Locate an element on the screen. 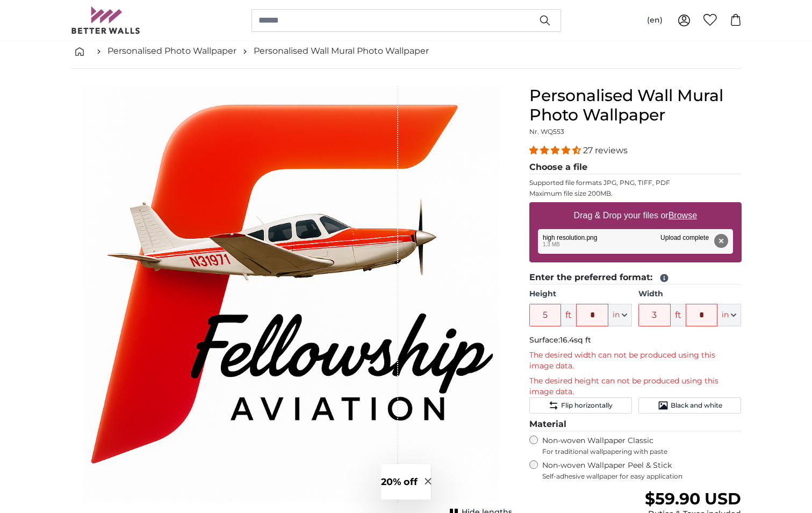 This screenshot has height=513, width=812. button: Flip horizontally is located at coordinates (581, 405).